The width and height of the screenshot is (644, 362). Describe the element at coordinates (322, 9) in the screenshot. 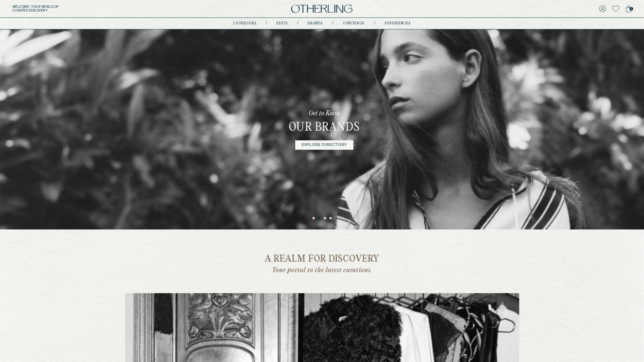

I see `img: logo` at that location.